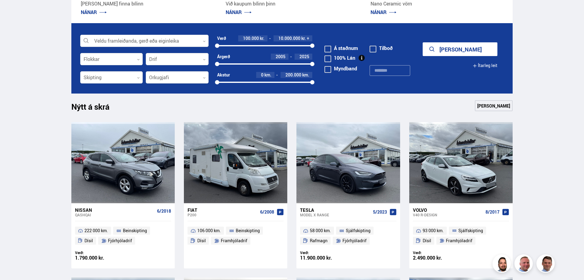 The image size is (584, 280). What do you see at coordinates (262, 75) in the screenshot?
I see `span: 0` at bounding box center [262, 75].